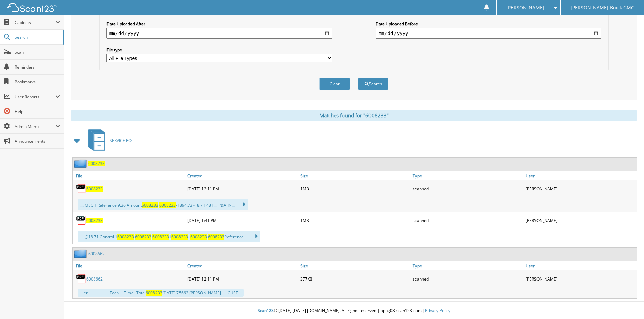 The width and height of the screenshot is (644, 319). I want to click on div: ... MECH Reference 9.36 Amount -1894.73 -18.71 481 ... P&A IN..., so click(163, 205).